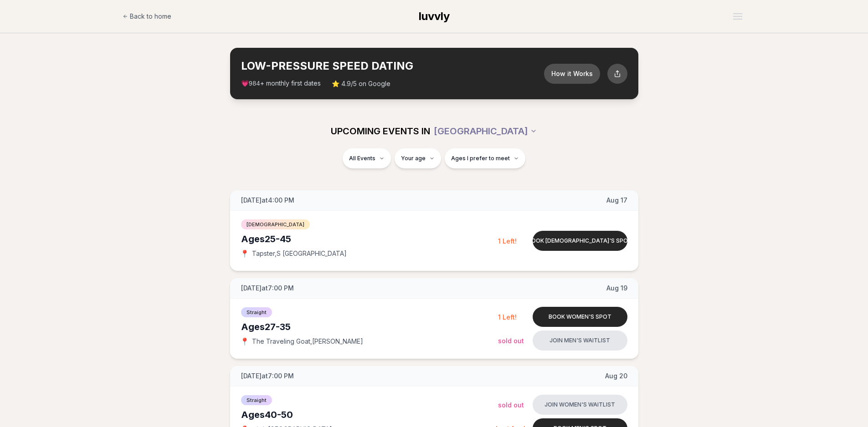 This screenshot has height=427, width=868. Describe the element at coordinates (580, 317) in the screenshot. I see `a: Book women's spot` at that location.